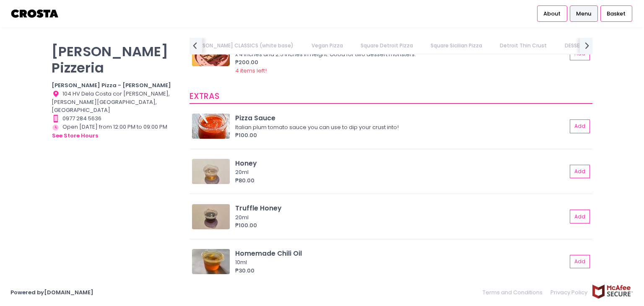 The width and height of the screenshot is (644, 306). What do you see at coordinates (35, 13) in the screenshot?
I see `img: logo` at bounding box center [35, 13].